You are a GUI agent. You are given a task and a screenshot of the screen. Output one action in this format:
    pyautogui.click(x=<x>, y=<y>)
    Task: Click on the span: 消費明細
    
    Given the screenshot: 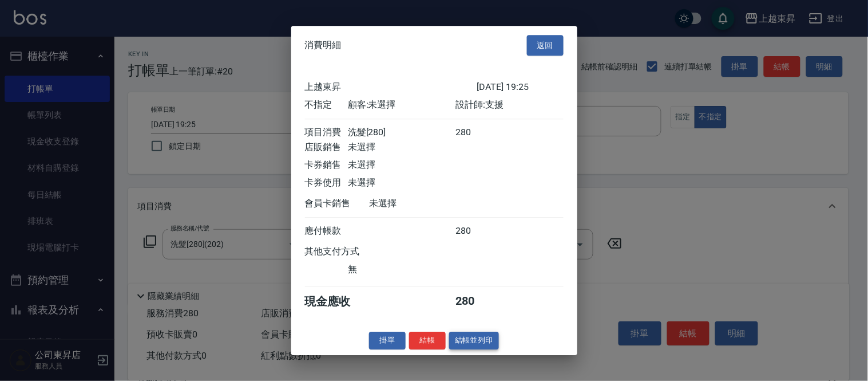 What is the action you would take?
    pyautogui.click(x=323, y=45)
    